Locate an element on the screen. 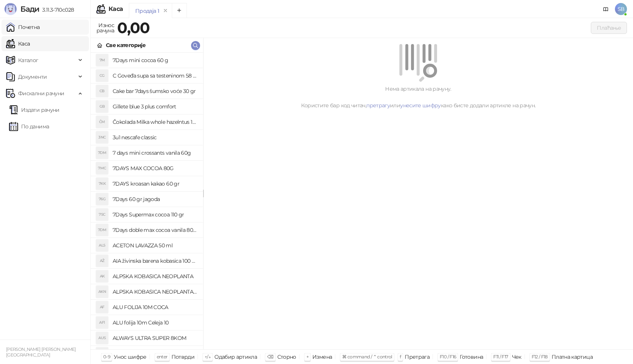  span: enter is located at coordinates (162, 357).